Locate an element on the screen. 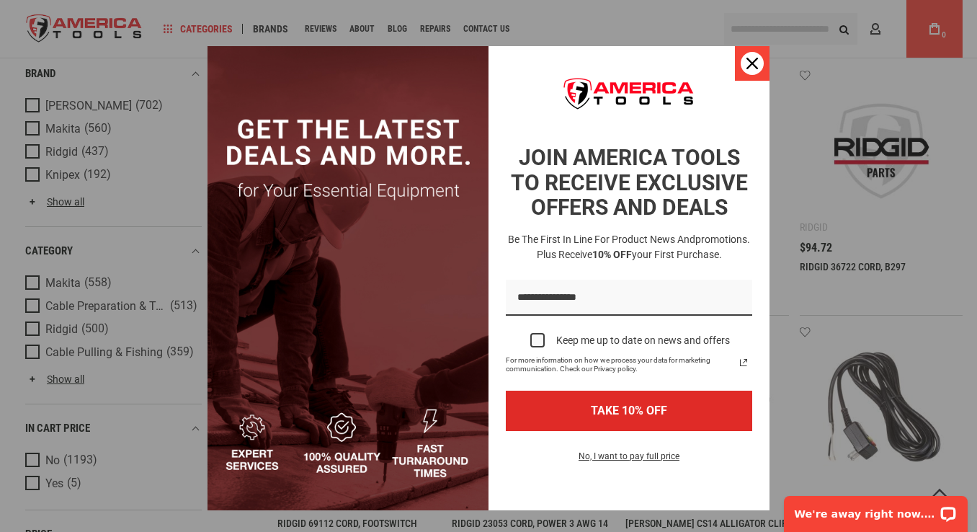  svg: link icon is located at coordinates (744, 363).